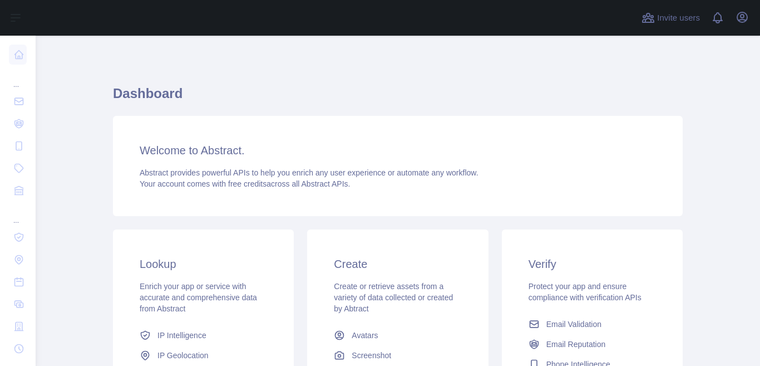 This screenshot has width=760, height=366. What do you see at coordinates (393, 297) in the screenshot?
I see `span: Create or retrieve assets from a variety of data collected or created by Abtract` at bounding box center [393, 297].